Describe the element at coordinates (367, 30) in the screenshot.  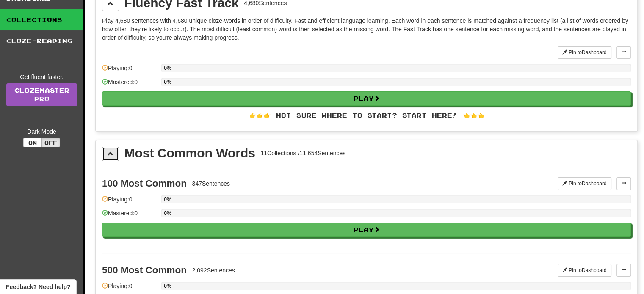
I see `p: Play 4,680 sentences with 4,680 unique cloze-words in order of difficulty. Fast and efficient lan...` at that location.